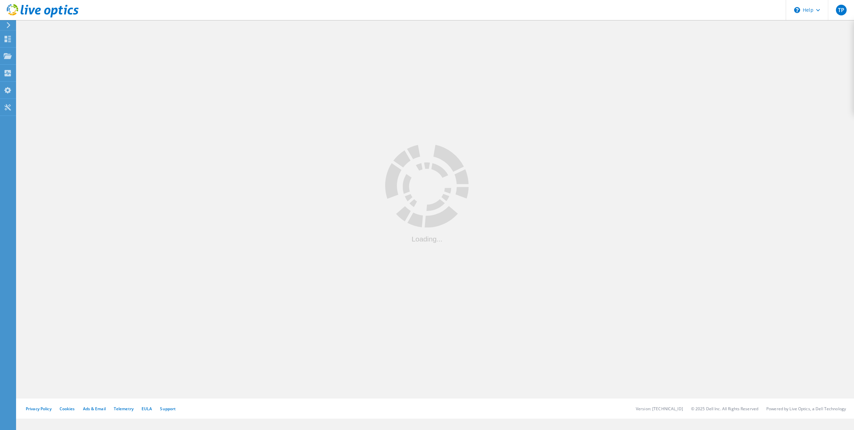 This screenshot has width=854, height=430. What do you see at coordinates (806, 408) in the screenshot?
I see `li: Powered by Live Optics, a Dell Technology` at bounding box center [806, 408].